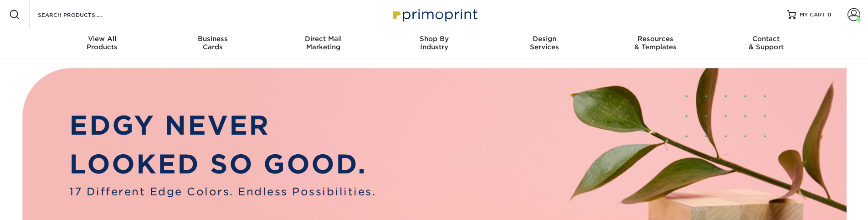 This screenshot has height=220, width=868. I want to click on div: & Support, so click(766, 43).